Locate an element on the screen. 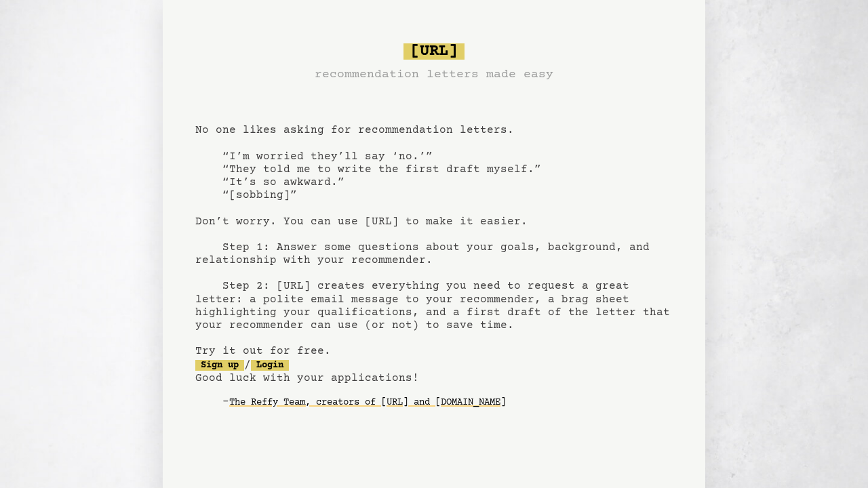 The width and height of the screenshot is (868, 488). pre: No one likes asking for recommendation letters. “I’m worried they’ll say ‘no.’” “They told me to ... is located at coordinates (434, 237).